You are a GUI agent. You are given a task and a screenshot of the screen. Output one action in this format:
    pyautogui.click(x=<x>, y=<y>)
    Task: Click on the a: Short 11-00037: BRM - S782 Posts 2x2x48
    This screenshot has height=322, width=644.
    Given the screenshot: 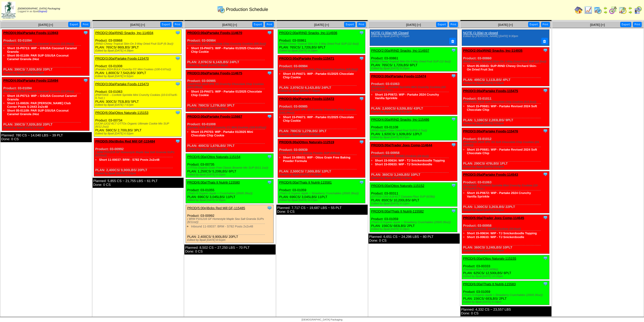 What is the action you would take?
    pyautogui.click(x=130, y=160)
    